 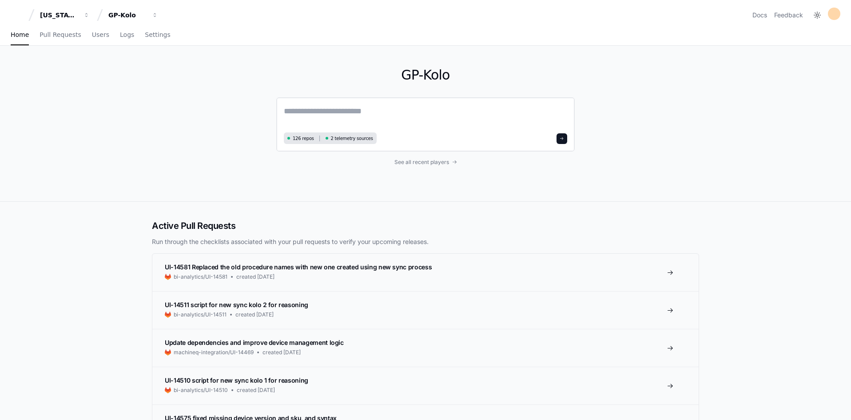 I want to click on span: bi-analytics/UI-14510, so click(x=201, y=390).